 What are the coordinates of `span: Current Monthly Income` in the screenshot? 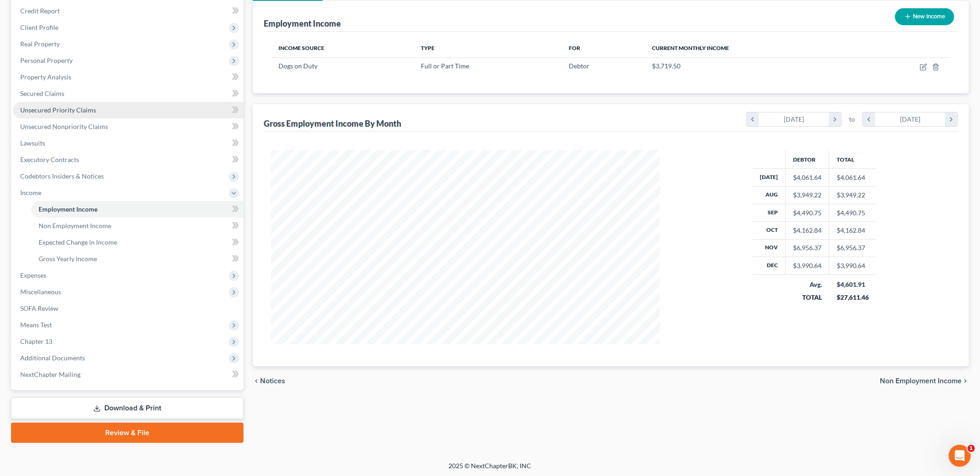 It's located at (690, 47).